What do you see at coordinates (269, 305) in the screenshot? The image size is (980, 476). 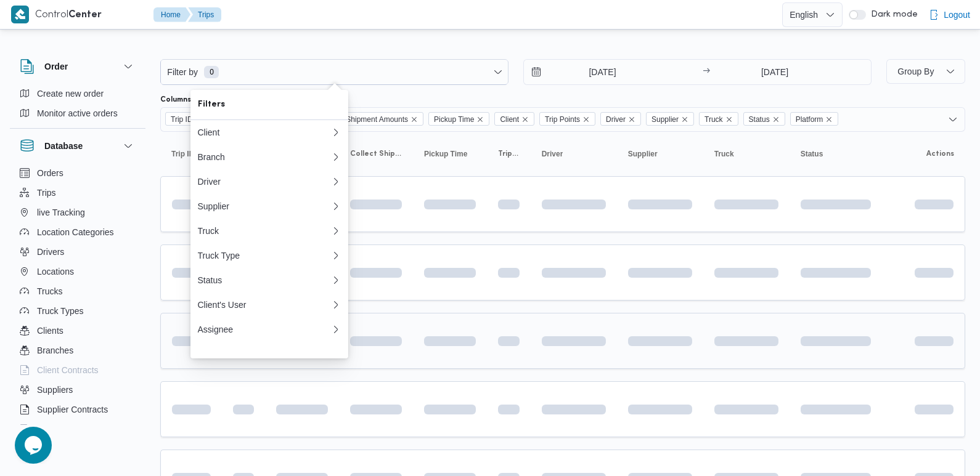 I see `button: Client's User` at bounding box center [269, 305].